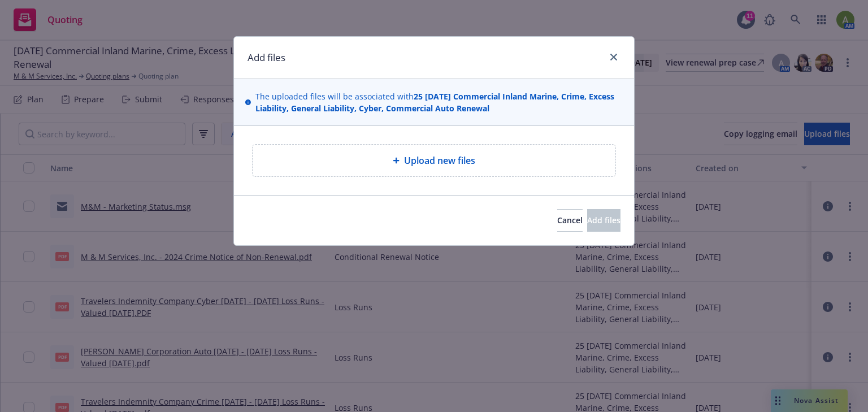  What do you see at coordinates (439, 102) in the screenshot?
I see `span: The uploaded files will be associated with` at bounding box center [439, 102].